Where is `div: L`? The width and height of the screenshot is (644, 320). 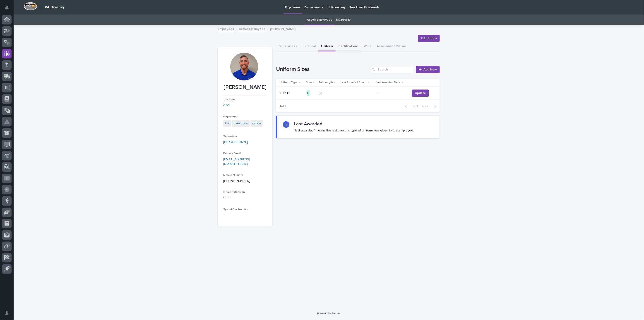
div: L is located at coordinates (308, 93).